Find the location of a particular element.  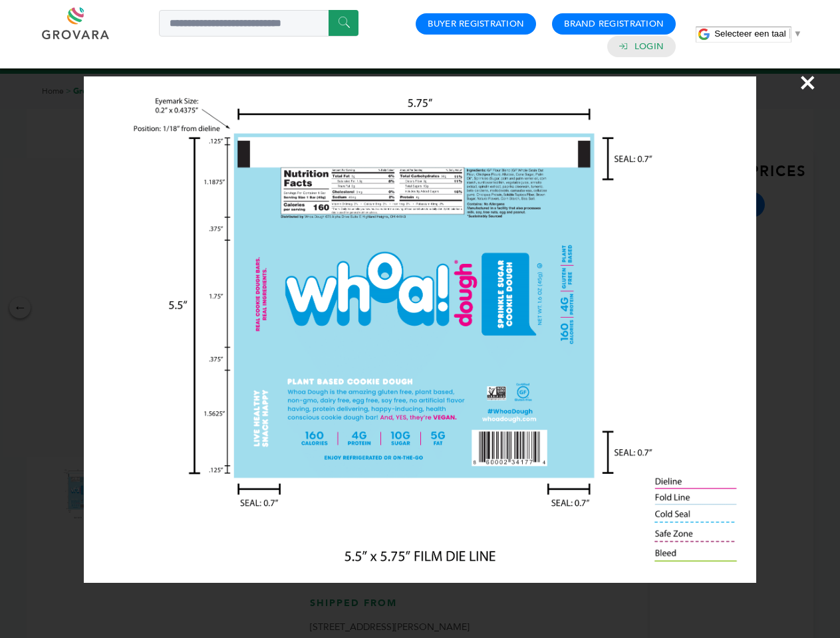

input: Search a product or brand... is located at coordinates (259, 24).